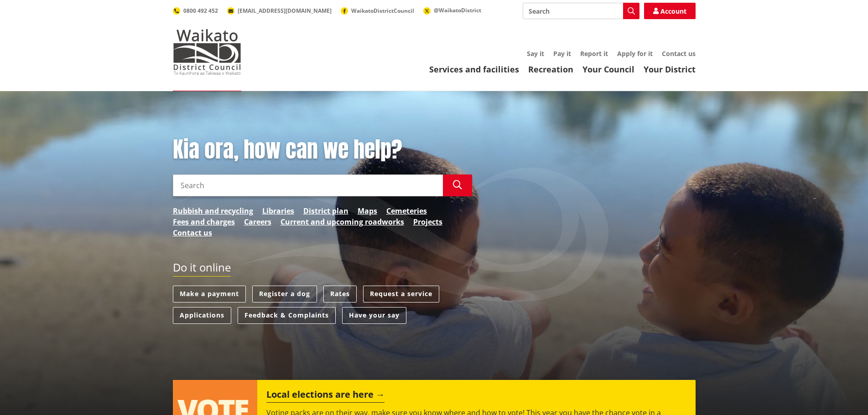  I want to click on img: Waikato District Council - Te Kaunihera aa Takiwaa o Waikato, so click(207, 52).